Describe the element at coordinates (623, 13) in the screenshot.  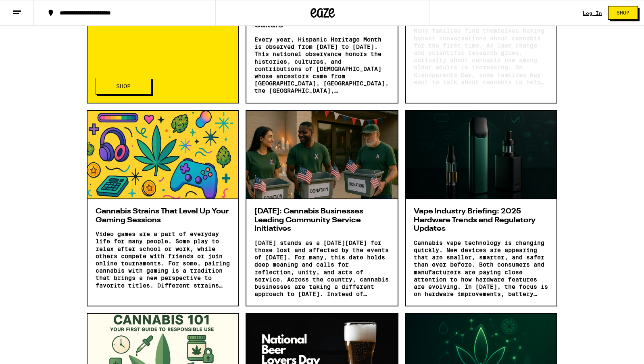
I see `a: Shop` at that location.